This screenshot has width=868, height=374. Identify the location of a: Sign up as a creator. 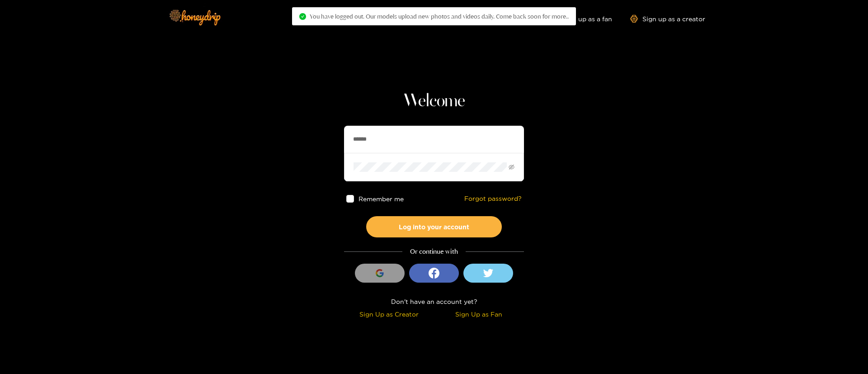
(669, 19).